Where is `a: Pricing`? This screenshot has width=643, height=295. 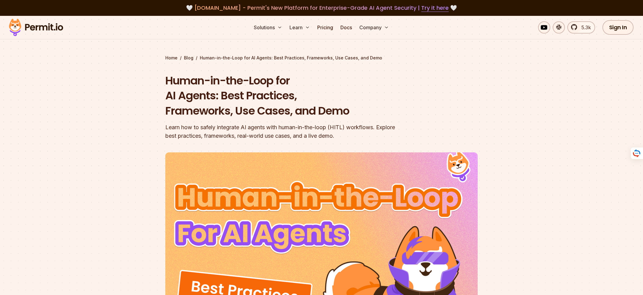 a: Pricing is located at coordinates (325, 27).